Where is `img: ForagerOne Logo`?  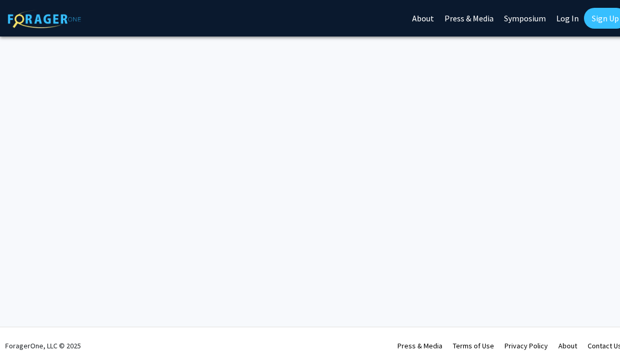
img: ForagerOne Logo is located at coordinates (44, 19).